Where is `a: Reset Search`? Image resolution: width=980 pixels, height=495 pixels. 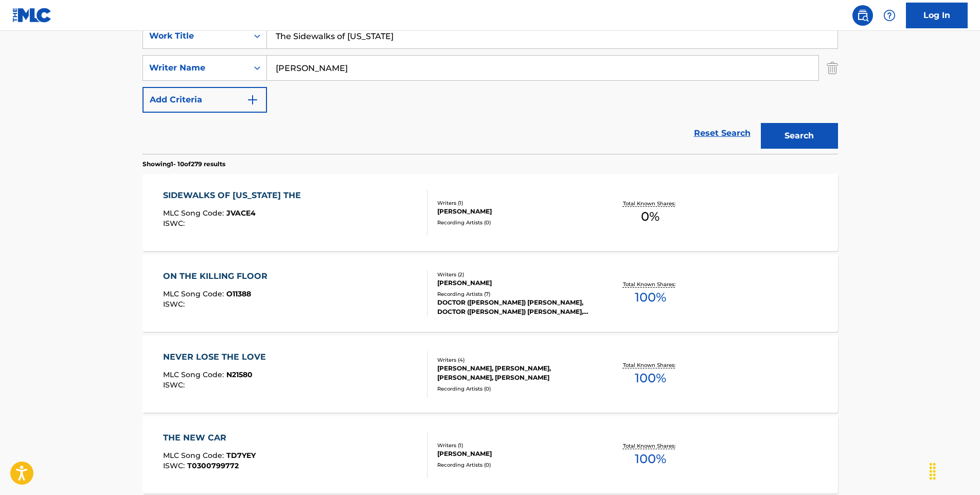 a: Reset Search is located at coordinates (722, 134).